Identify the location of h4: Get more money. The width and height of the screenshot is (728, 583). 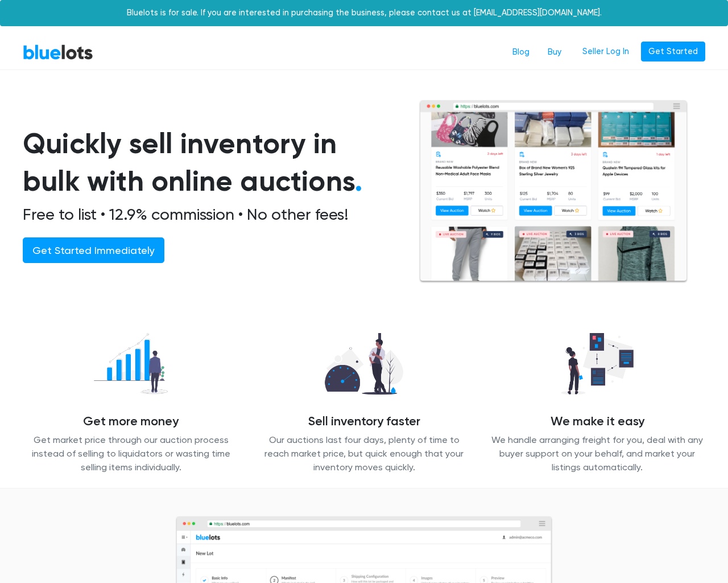
(131, 422).